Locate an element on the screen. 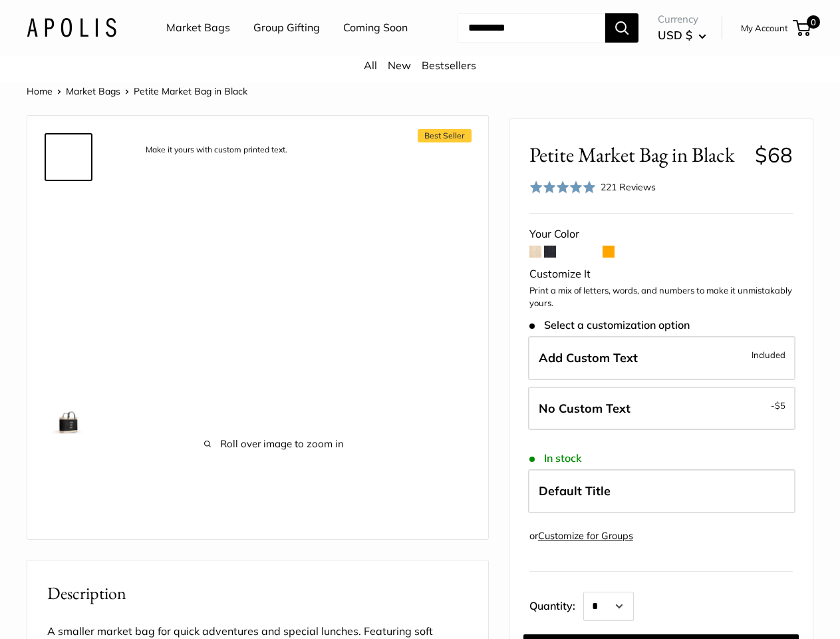  a: Customize for Groups is located at coordinates (585, 536).